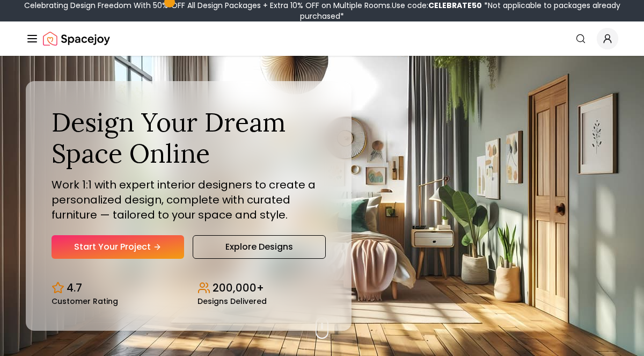 This screenshot has width=644, height=356. I want to click on img: Spacejoy Logo, so click(76, 39).